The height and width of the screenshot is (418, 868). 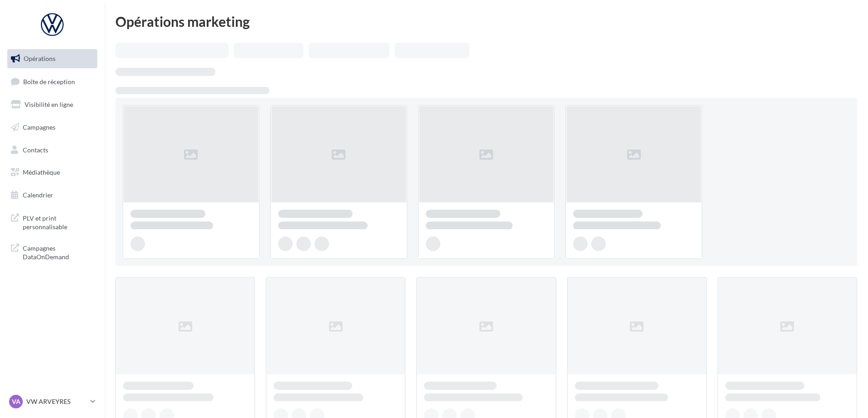 What do you see at coordinates (41, 172) in the screenshot?
I see `span: Médiathèque` at bounding box center [41, 172].